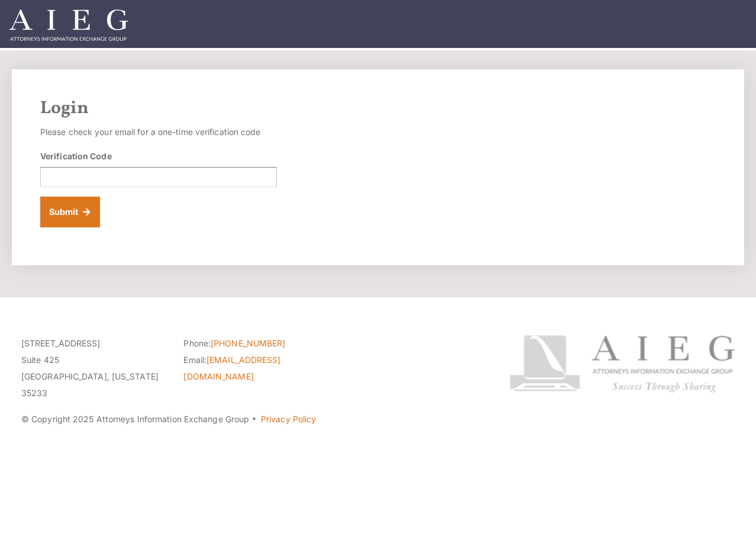 This screenshot has height=559, width=756. What do you see at coordinates (158, 132) in the screenshot?
I see `p: Please check your email for a one-time verification code` at bounding box center [158, 132].